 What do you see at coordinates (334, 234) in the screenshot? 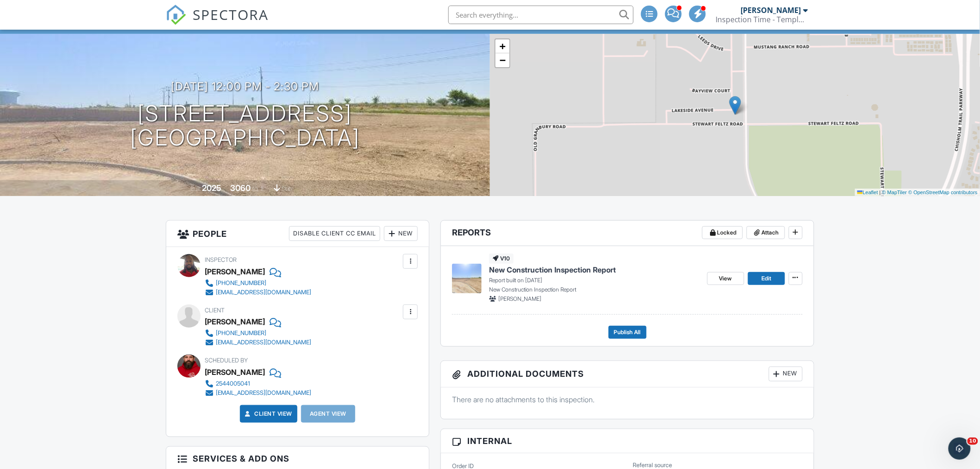
I see `div: Disable Client CC Email` at bounding box center [334, 234].